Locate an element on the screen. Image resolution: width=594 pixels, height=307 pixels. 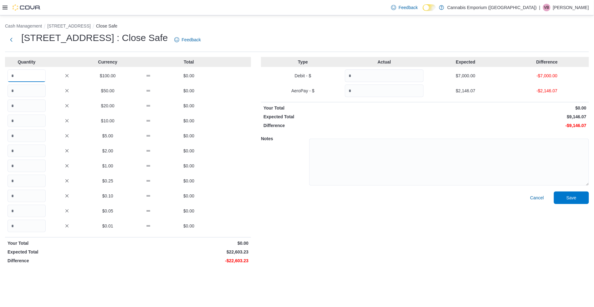
p: Type is located at coordinates (303, 62).